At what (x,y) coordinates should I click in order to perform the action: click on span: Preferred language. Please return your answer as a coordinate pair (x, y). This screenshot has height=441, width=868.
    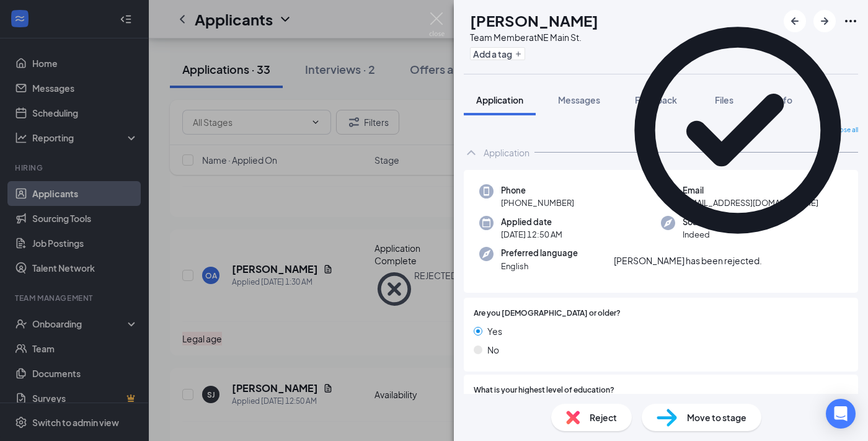
    Looking at the image, I should click on (539, 254).